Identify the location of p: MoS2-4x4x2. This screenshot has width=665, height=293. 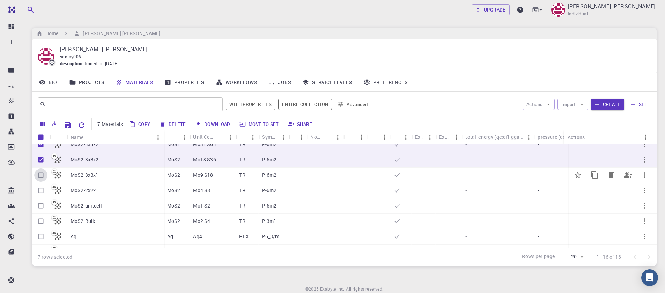
(84, 144).